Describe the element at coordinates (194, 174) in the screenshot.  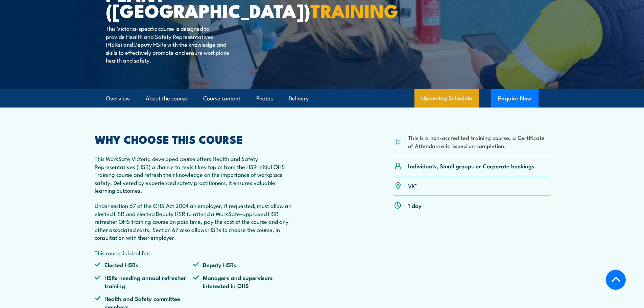
I see `p: This WorkSafe Victoria developed course offers Health and Safety Representatives (HSR) a chance t...` at that location.